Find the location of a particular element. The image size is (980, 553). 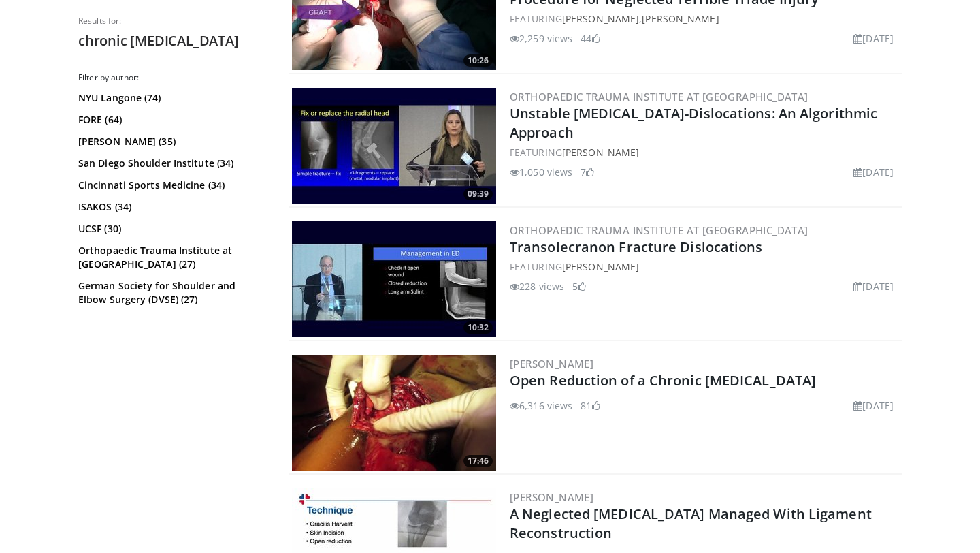

li: 44 is located at coordinates (590, 38).